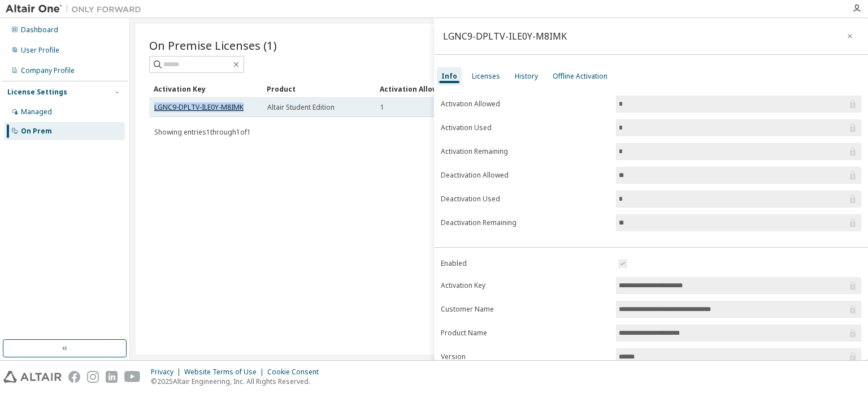  I want to click on div: User Profile, so click(40, 51).